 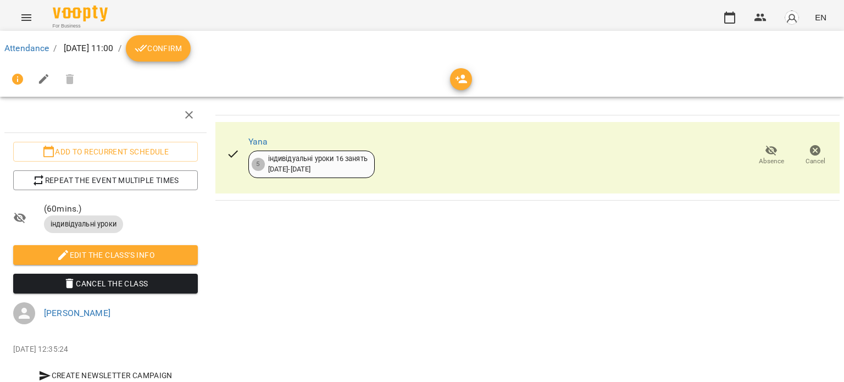 I want to click on span: Add to recurrent schedule, so click(x=105, y=152).